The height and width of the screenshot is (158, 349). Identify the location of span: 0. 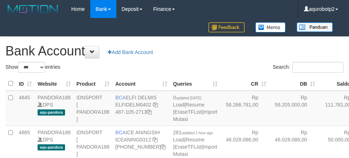
(187, 98).